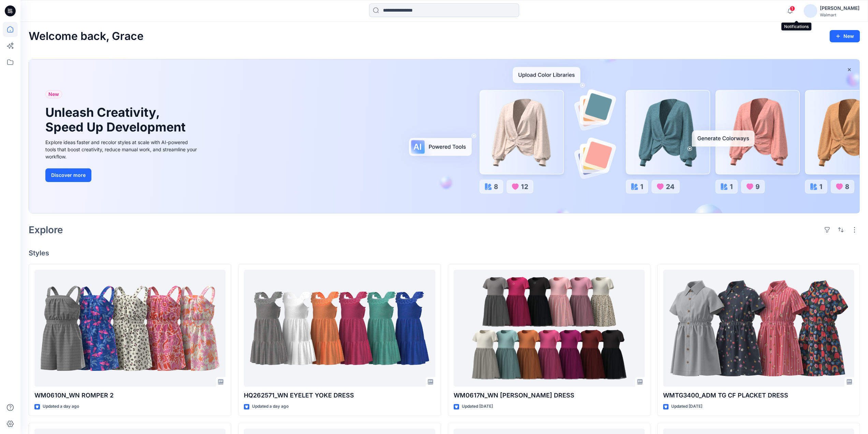 Image resolution: width=868 pixels, height=434 pixels. I want to click on span: 1, so click(792, 8).